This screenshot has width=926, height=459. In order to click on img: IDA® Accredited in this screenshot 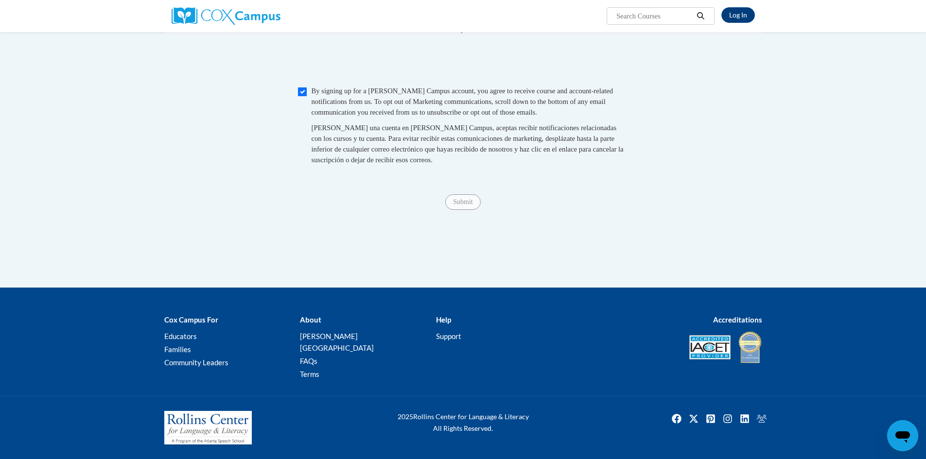, I will do `click(750, 348)`.